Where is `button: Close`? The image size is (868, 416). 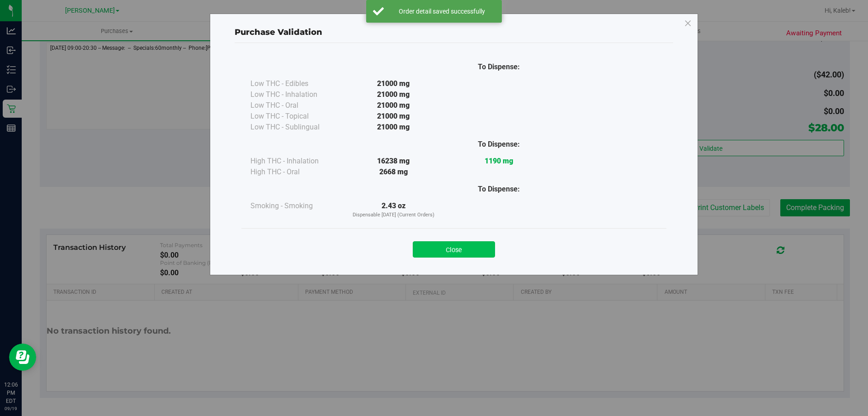 button: Close is located at coordinates (454, 249).